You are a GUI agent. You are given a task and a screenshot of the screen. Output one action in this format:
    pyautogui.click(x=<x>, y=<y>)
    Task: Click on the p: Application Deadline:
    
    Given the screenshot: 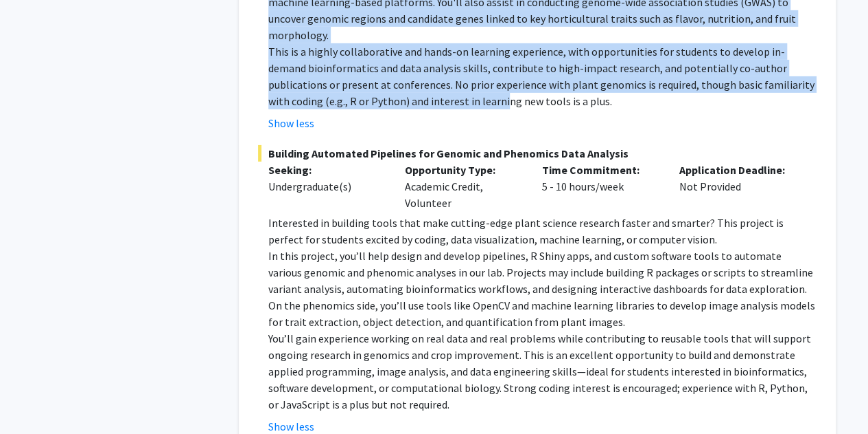 What is the action you would take?
    pyautogui.click(x=737, y=170)
    